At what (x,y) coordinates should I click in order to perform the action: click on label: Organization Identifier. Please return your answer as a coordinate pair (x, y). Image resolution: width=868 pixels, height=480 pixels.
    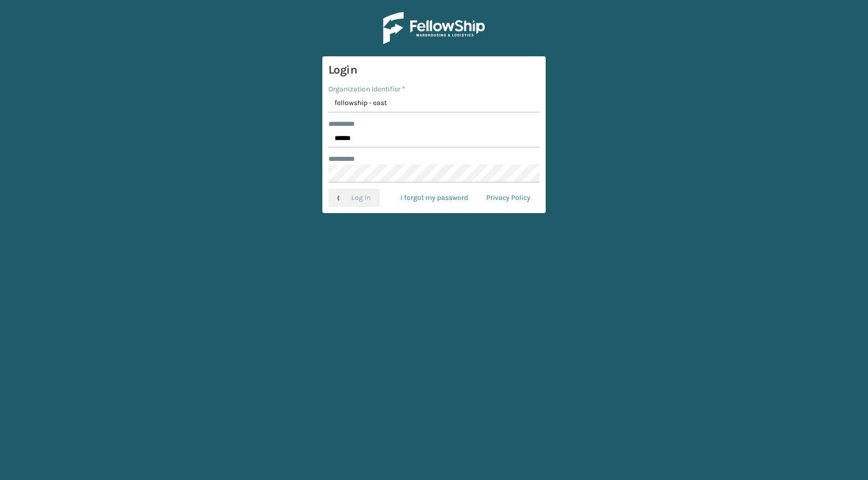
    Looking at the image, I should click on (367, 89).